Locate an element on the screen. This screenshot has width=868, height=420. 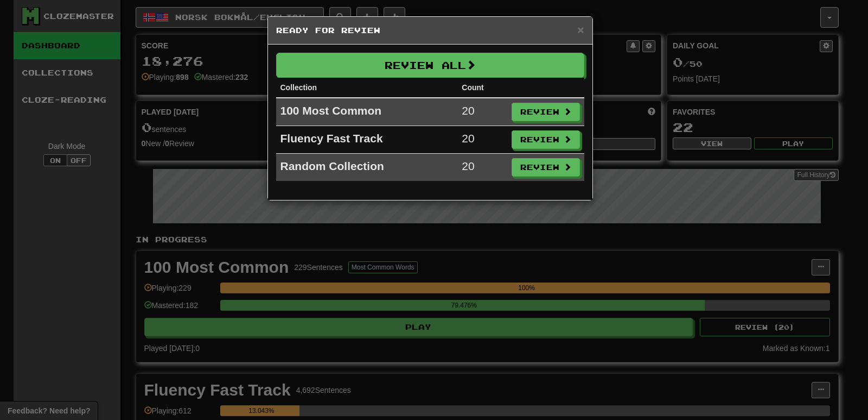
td: Random Collection is located at coordinates (367, 167).